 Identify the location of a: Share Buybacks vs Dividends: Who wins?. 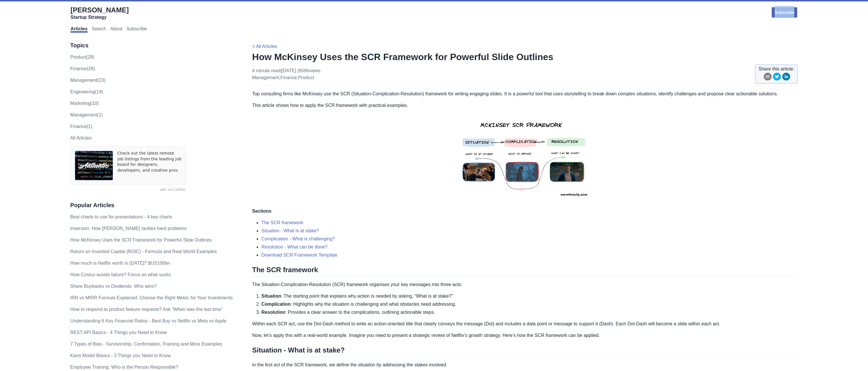
(114, 285).